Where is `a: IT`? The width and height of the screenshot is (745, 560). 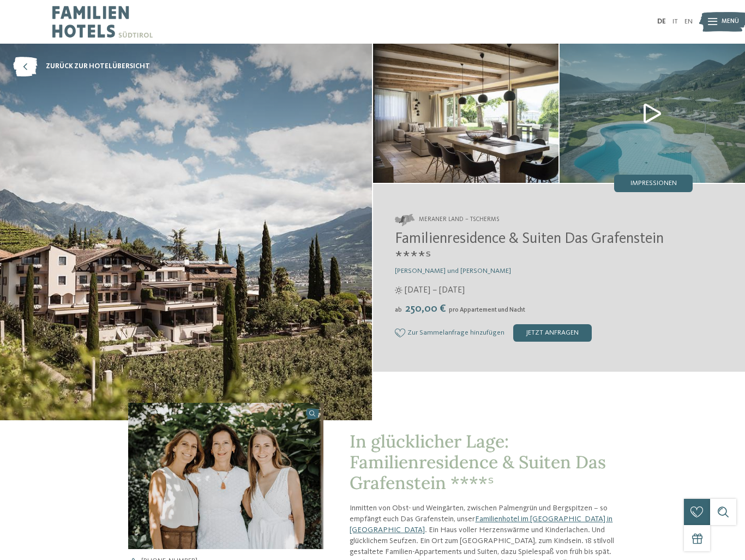 a: IT is located at coordinates (675, 22).